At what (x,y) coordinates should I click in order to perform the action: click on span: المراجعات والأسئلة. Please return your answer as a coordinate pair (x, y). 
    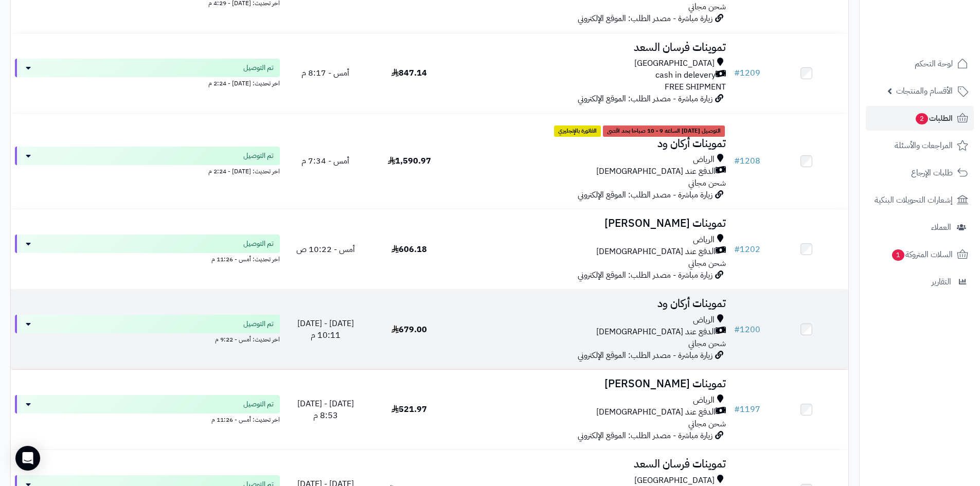
    Looking at the image, I should click on (923, 146).